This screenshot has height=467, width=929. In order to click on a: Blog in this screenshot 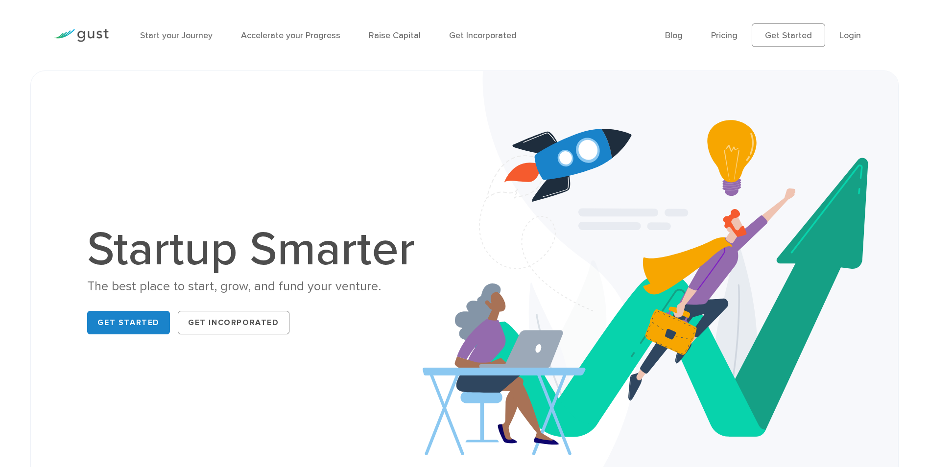, I will do `click(674, 35)`.